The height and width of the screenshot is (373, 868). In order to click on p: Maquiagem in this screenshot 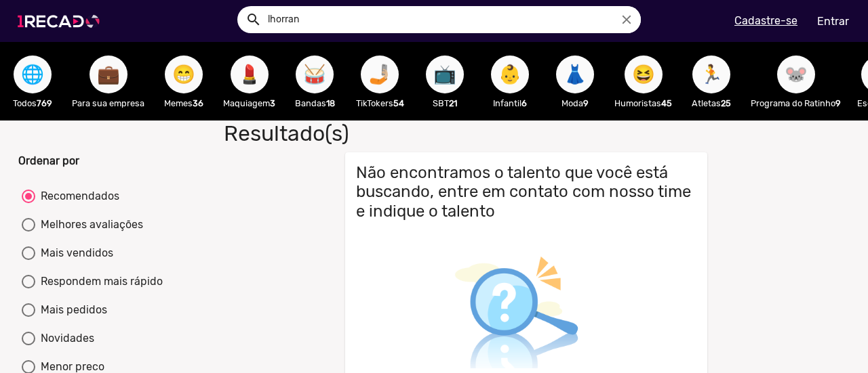, I will do `click(249, 103)`.